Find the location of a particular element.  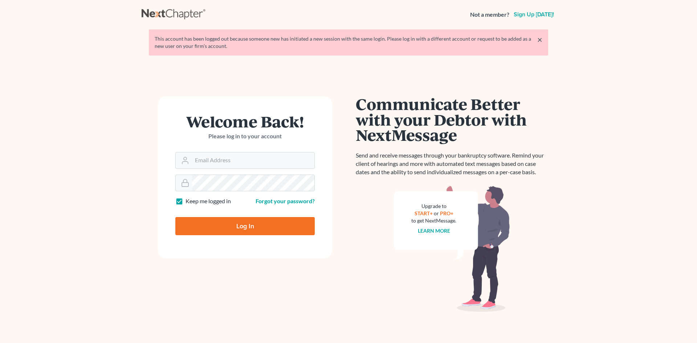

a: Learn more is located at coordinates (434, 230).